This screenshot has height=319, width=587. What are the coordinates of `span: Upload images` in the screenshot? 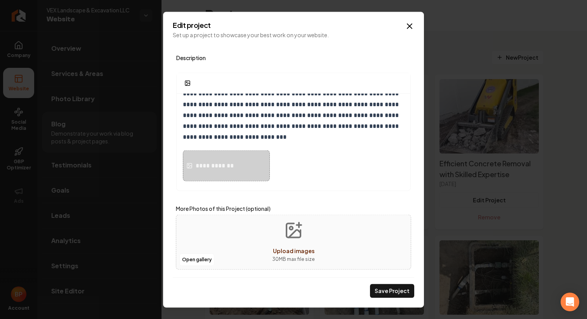 It's located at (293, 251).